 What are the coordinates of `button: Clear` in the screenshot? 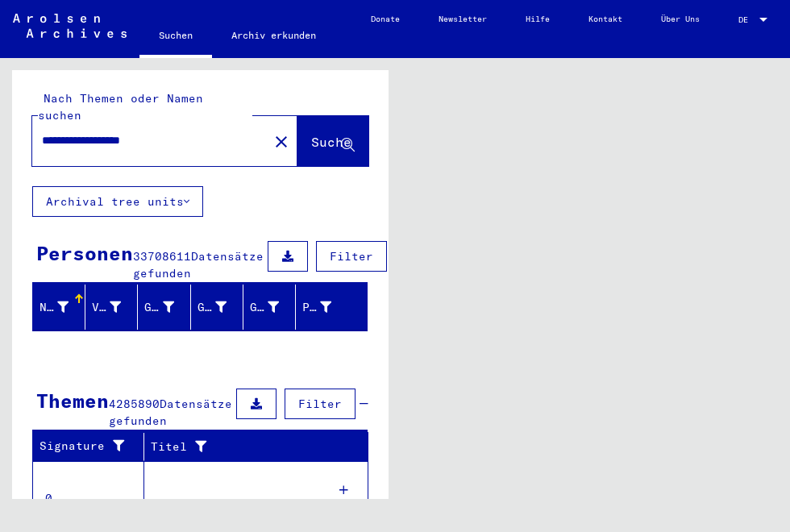 It's located at (282, 141).